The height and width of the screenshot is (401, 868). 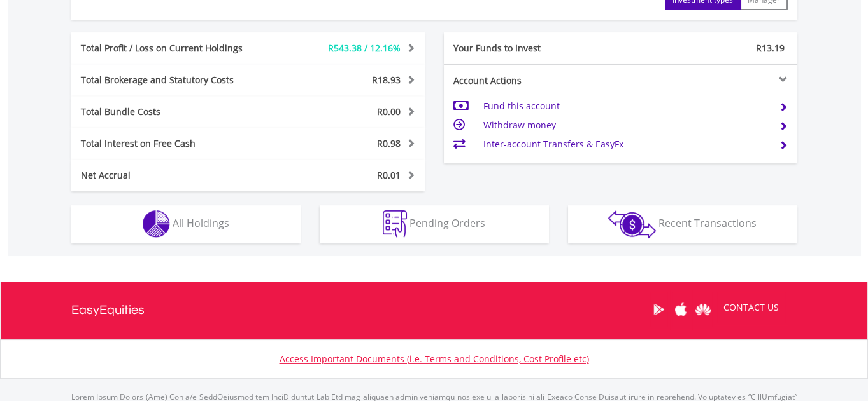 What do you see at coordinates (434, 225) in the screenshot?
I see `button: Pending Orders` at bounding box center [434, 225].